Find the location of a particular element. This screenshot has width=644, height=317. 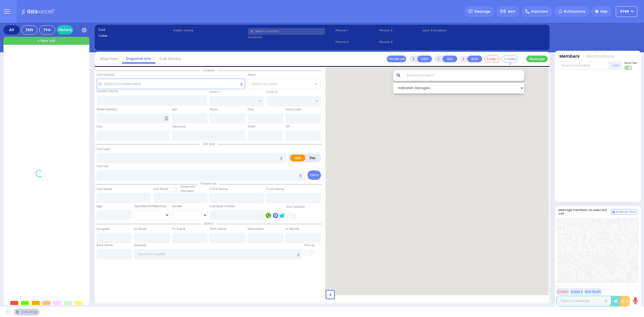

button: ALS is located at coordinates (450, 59).